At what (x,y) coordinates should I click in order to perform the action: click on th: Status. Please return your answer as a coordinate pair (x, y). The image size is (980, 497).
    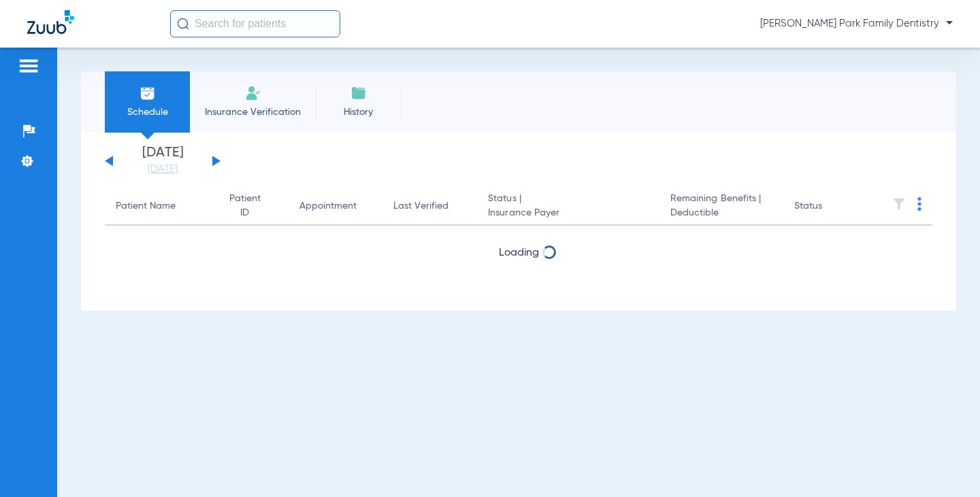
    Looking at the image, I should click on (829, 207).